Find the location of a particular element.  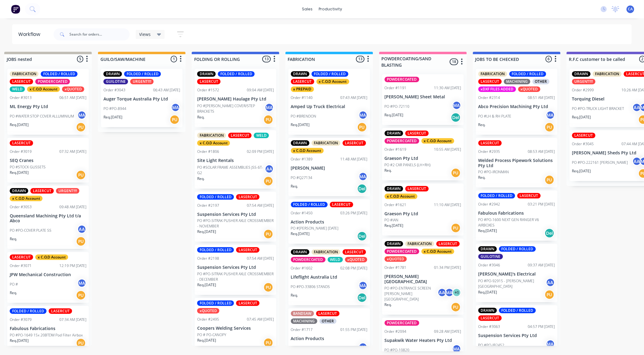

p: PO #PO-SITRAK PUSHER AXLE CROSSMEMBER - DECEMBER is located at coordinates (235, 277).